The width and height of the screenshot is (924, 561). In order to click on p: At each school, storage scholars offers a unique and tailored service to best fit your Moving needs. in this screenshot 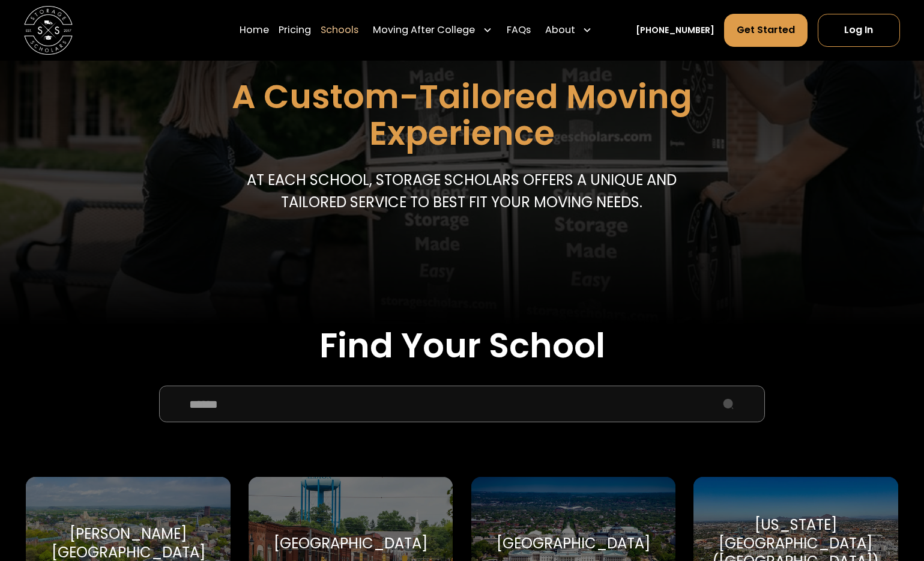, I will do `click(462, 191)`.